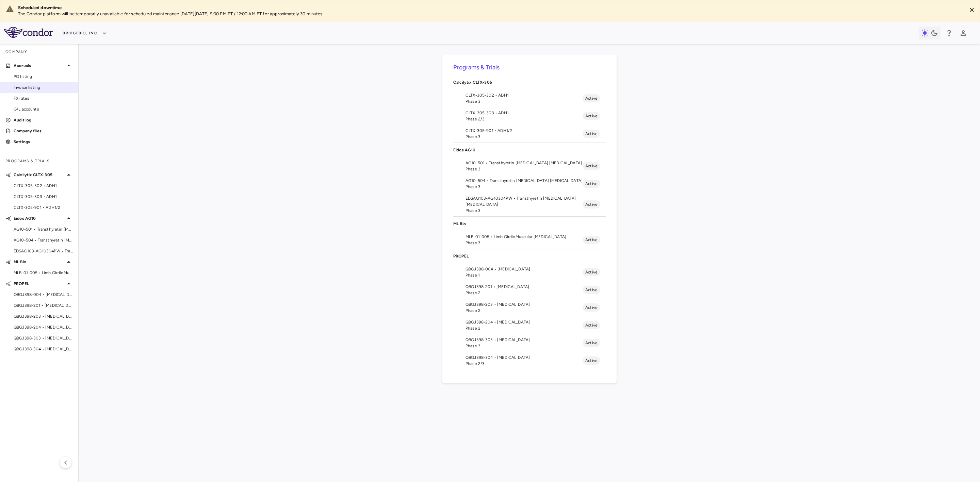 This screenshot has width=980, height=482. Describe the element at coordinates (43, 76) in the screenshot. I see `span: PO listing` at that location.